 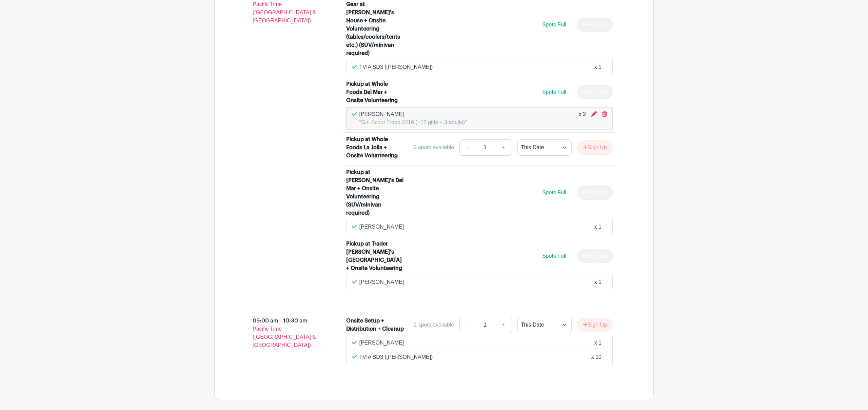 I want to click on p: 09:00 am - 10:30 am, so click(x=286, y=333).